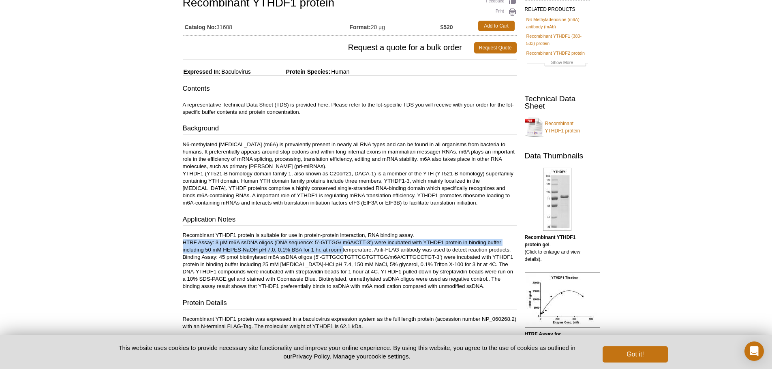  What do you see at coordinates (350, 129) in the screenshot?
I see `h3: Background` at bounding box center [350, 129].